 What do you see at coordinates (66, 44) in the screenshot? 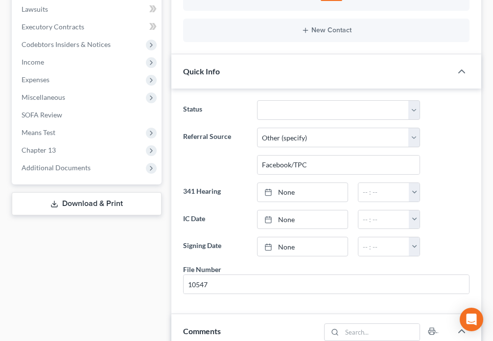
I see `span: Codebtors Insiders & Notices` at bounding box center [66, 44].